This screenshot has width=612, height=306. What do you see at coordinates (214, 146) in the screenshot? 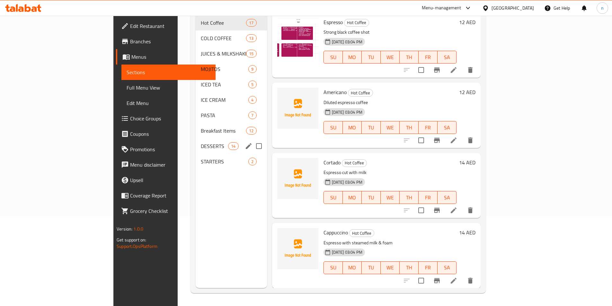
I see `div: DESSERTS` at bounding box center [214, 146].